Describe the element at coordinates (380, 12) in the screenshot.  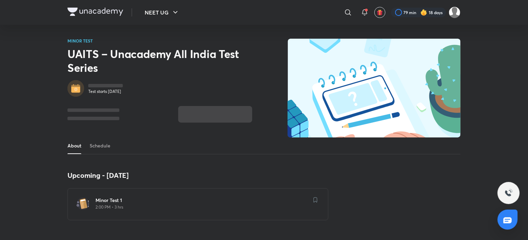
I see `button: avatar` at that location.